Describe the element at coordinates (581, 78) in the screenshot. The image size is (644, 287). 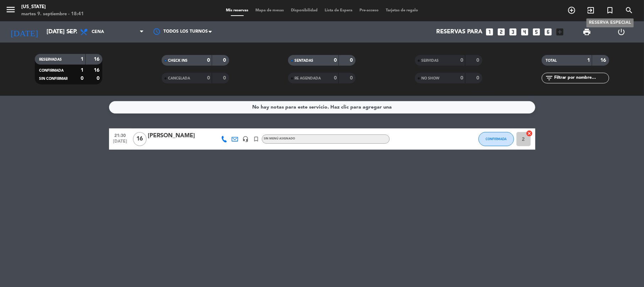
I see `input: Filtrar por nombre...` at that location.